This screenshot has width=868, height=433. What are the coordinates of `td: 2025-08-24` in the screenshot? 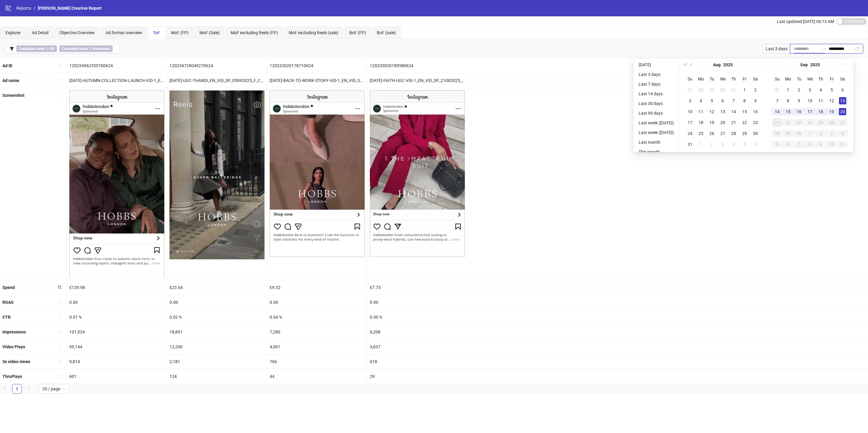 It's located at (690, 134).